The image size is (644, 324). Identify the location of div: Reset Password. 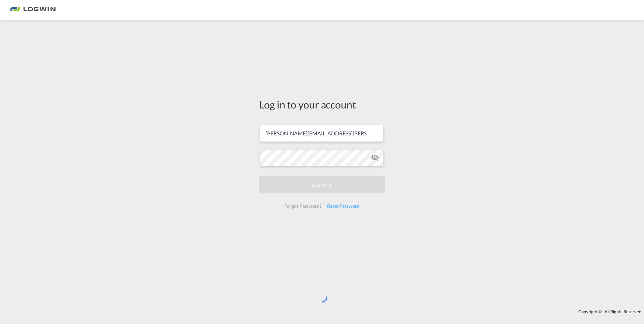
(343, 206).